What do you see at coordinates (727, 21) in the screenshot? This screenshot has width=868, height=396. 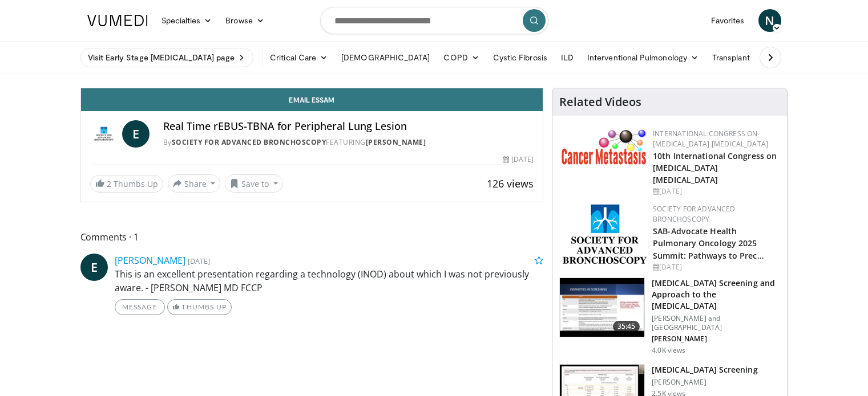 I see `a: Favorites` at bounding box center [727, 21].